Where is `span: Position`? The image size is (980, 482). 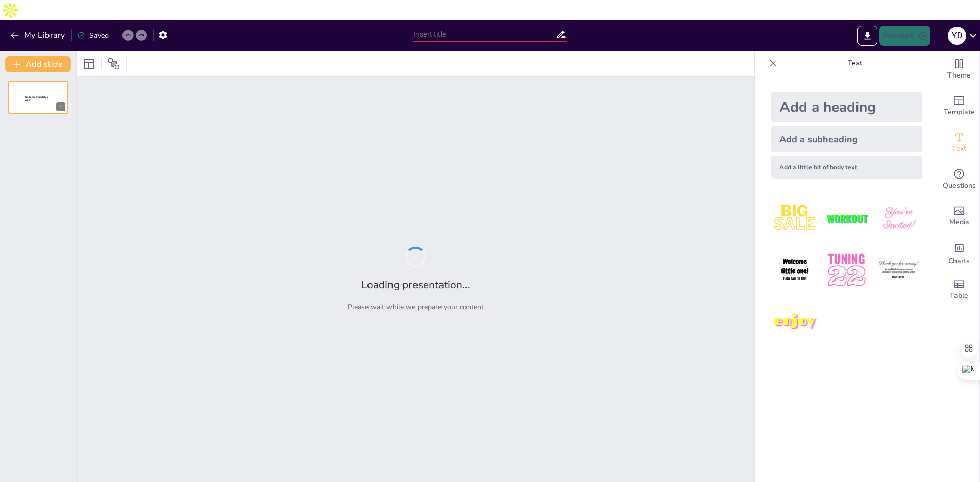
span: Position is located at coordinates (114, 64).